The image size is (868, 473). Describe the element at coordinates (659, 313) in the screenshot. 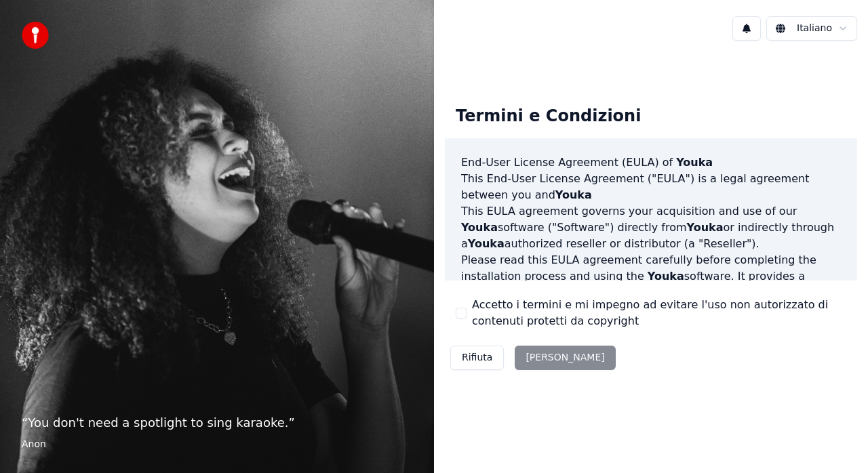

I see `label: Accetto i termini e mi impegno ad evitare l'uso non autorizzato di contenuti protetti da copyright` at that location.